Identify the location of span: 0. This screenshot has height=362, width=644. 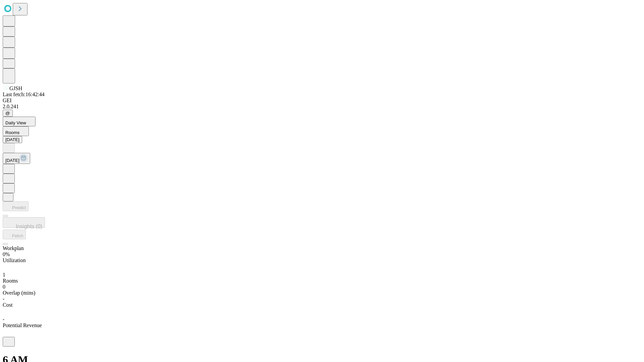
(4, 286).